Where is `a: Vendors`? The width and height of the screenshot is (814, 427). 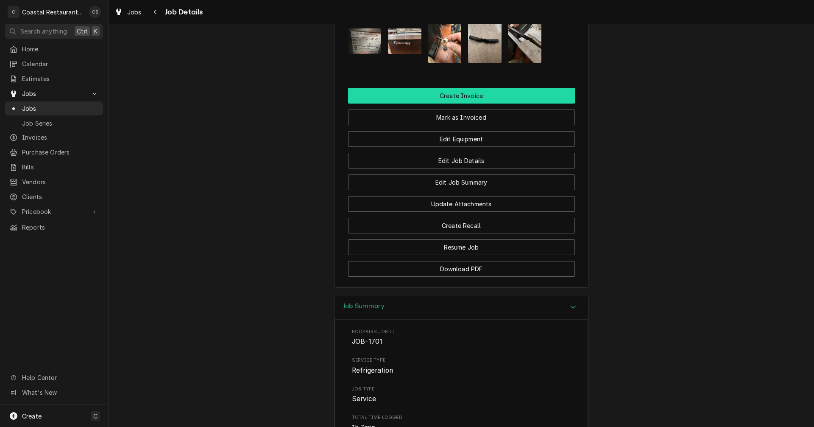 a: Vendors is located at coordinates (54, 181).